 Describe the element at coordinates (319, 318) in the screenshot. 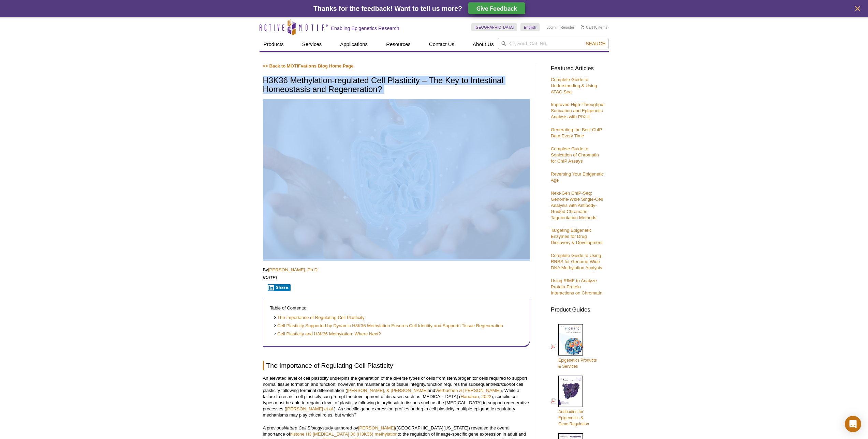

I see `a: The Importance of Regulating Cell Plasticity` at that location.